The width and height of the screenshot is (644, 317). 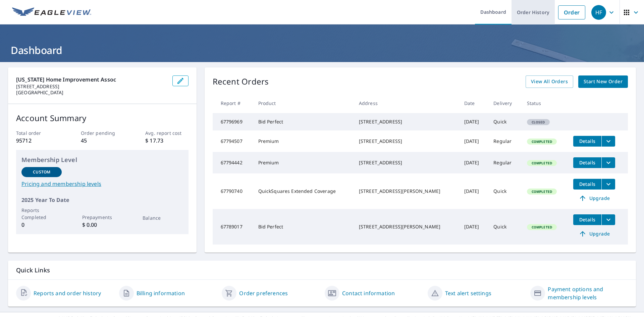 What do you see at coordinates (102, 140) in the screenshot?
I see `p: 45` at bounding box center [102, 140].